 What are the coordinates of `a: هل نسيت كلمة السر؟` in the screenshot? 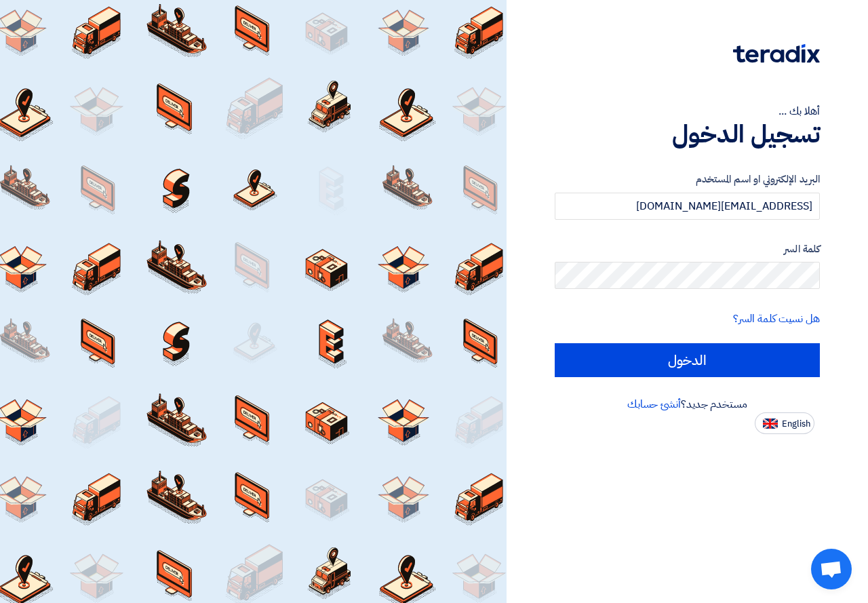 It's located at (776, 318).